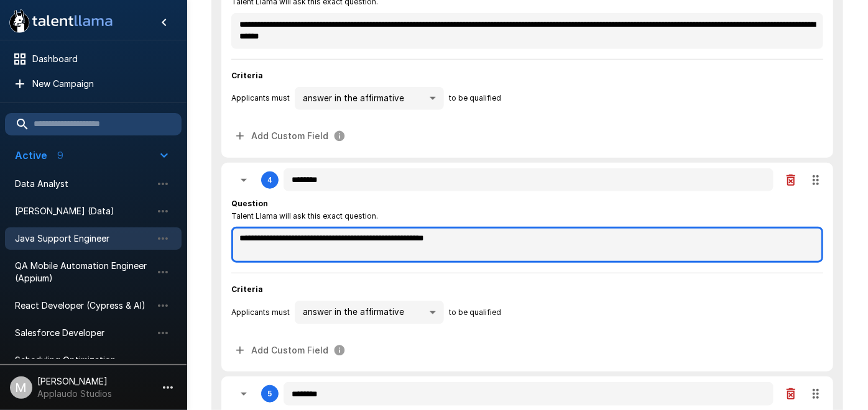 Image resolution: width=868 pixels, height=410 pixels. Describe the element at coordinates (270, 180) in the screenshot. I see `div: 4` at that location.